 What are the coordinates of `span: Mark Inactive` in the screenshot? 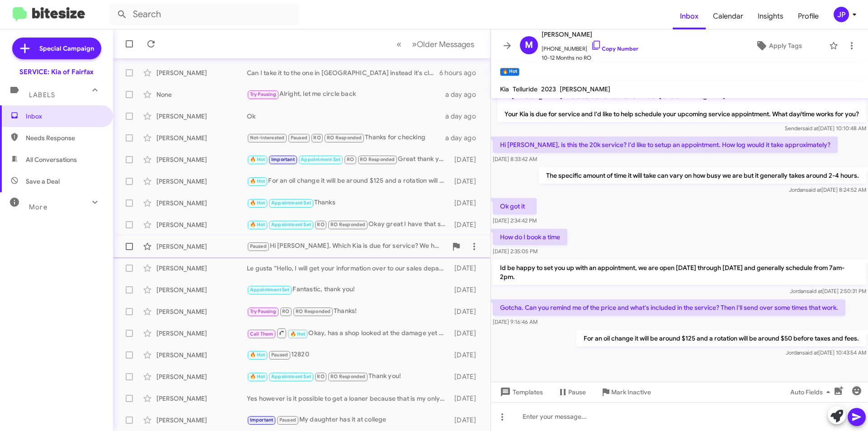 It's located at (631, 392).